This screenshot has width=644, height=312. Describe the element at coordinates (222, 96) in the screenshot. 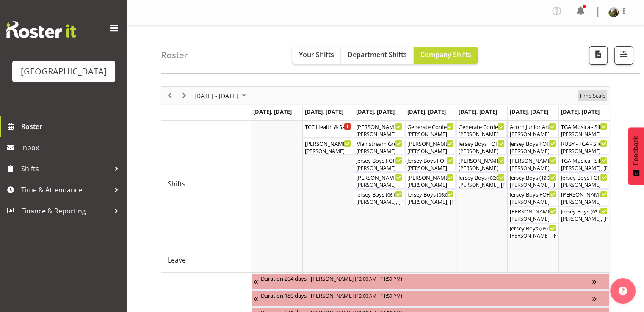

I see `button: September 15 - 21, 2025` at that location.